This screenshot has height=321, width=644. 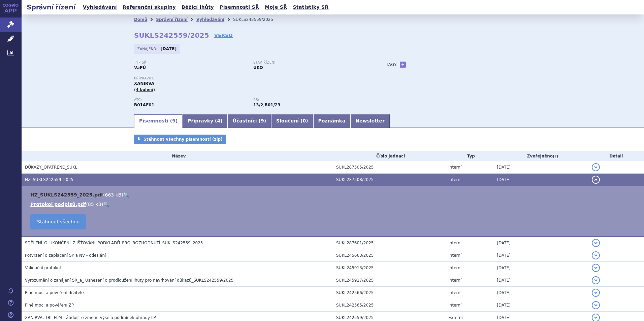 What do you see at coordinates (171, 35) in the screenshot?
I see `strong: SUKLS242559/2025` at bounding box center [171, 35].